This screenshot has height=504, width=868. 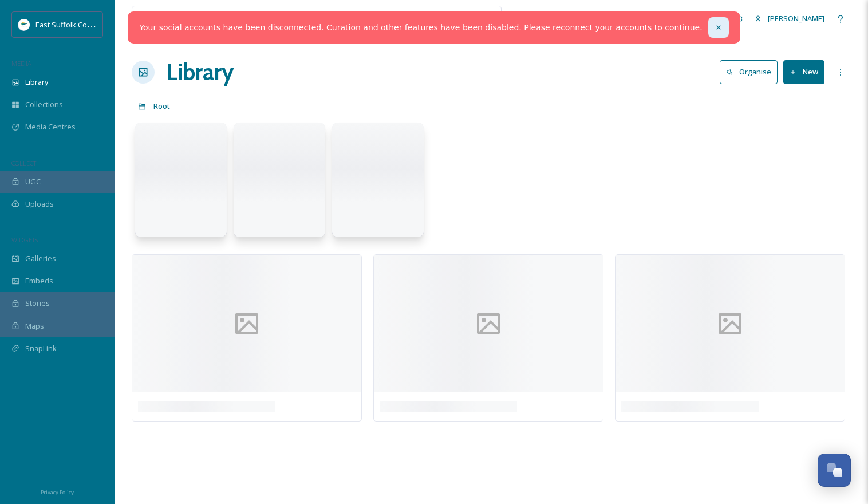 What do you see at coordinates (834, 470) in the screenshot?
I see `button: Open Chat` at bounding box center [834, 470].